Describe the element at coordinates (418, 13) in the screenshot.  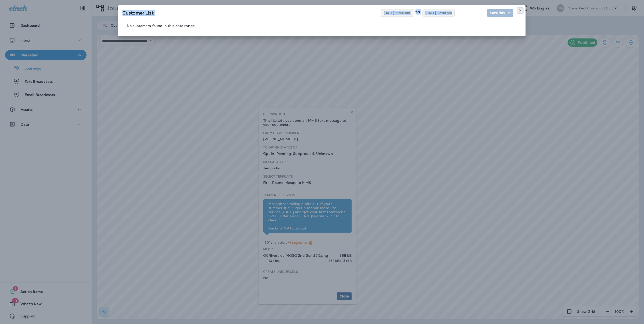
I see `div: to` at that location.